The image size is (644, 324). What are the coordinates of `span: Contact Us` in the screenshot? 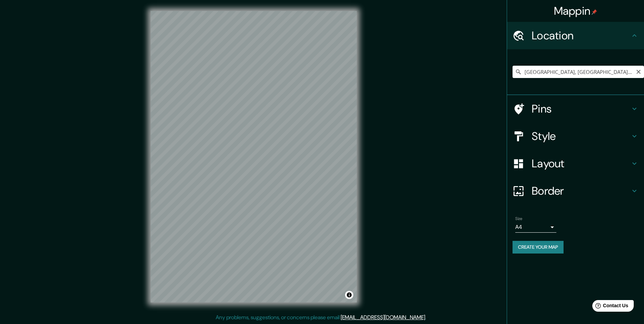 It's located at (33, 8).